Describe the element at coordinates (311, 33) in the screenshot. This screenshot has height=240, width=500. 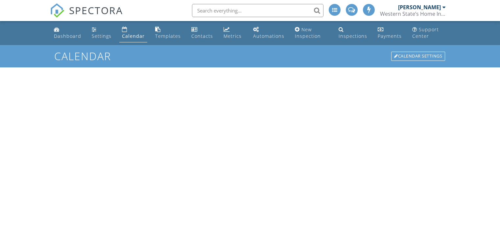
I see `a: New Inspection` at that location.